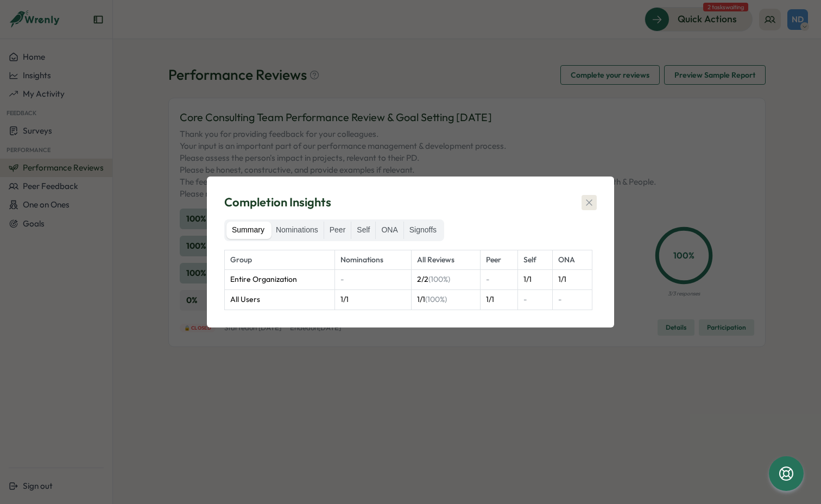 Image resolution: width=821 pixels, height=504 pixels. I want to click on th: All Reviews, so click(446, 260).